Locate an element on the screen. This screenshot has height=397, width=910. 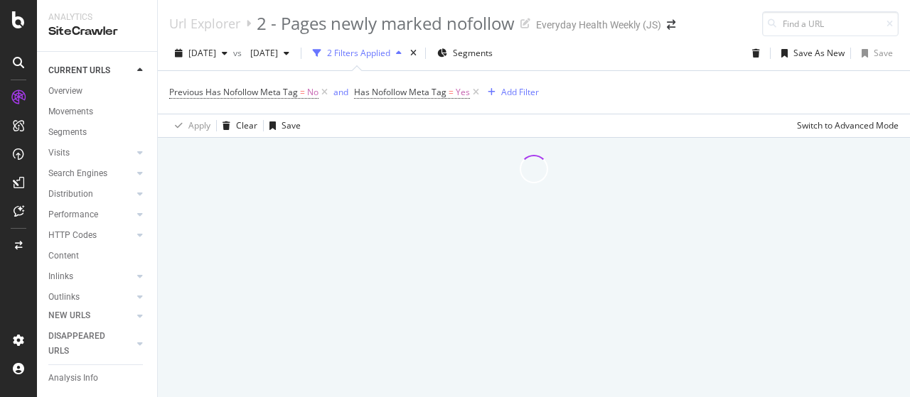
span: Has Nofollow Meta Tag is located at coordinates (400, 92).